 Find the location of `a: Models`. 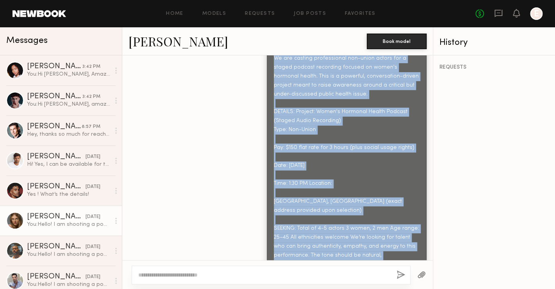

a: Models is located at coordinates (214, 14).